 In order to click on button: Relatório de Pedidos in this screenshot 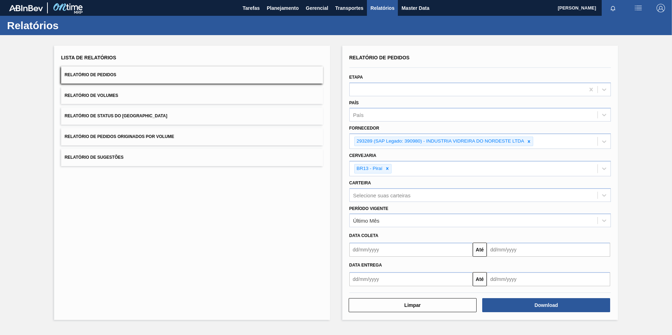, I will do `click(192, 75)`.